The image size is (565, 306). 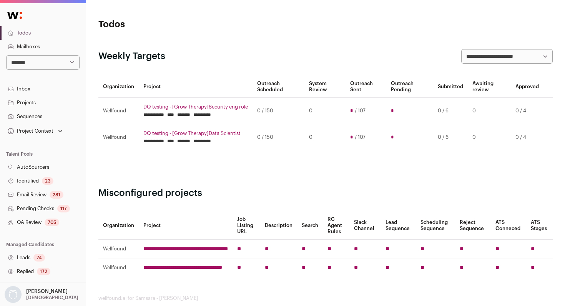 I want to click on div: 117, so click(x=63, y=209).